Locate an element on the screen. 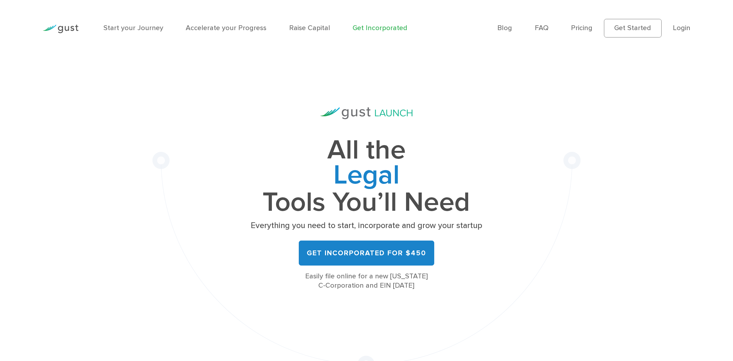 This screenshot has width=733, height=361. a: Blog is located at coordinates (505, 28).